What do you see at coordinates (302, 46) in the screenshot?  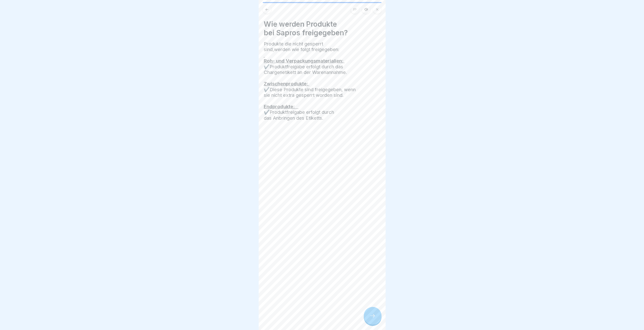 I see `span: Produkte die nicht gesperrt sind,werden wie folgt freigegeben:` at bounding box center [302, 46].